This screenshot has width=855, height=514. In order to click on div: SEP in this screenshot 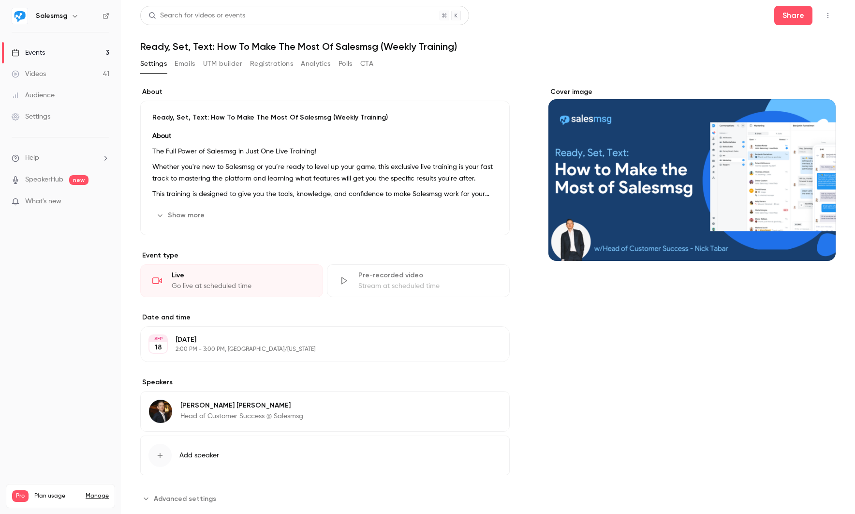, I will do `click(158, 339)`.